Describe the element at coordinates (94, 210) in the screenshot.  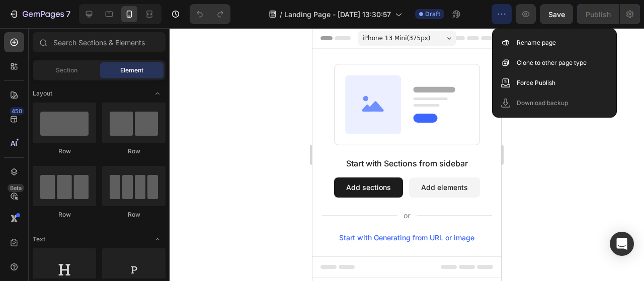
I see `div: Start with Generating from URL or image` at that location.